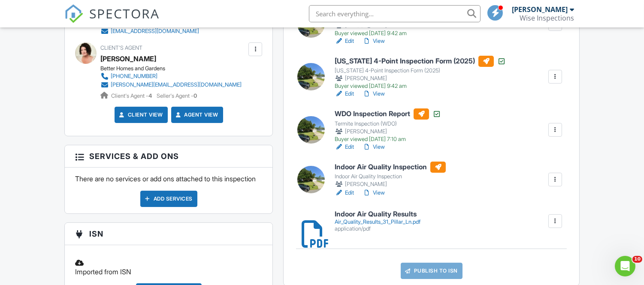  Describe the element at coordinates (169, 156) in the screenshot. I see `h3: Services & Add ons` at that location.